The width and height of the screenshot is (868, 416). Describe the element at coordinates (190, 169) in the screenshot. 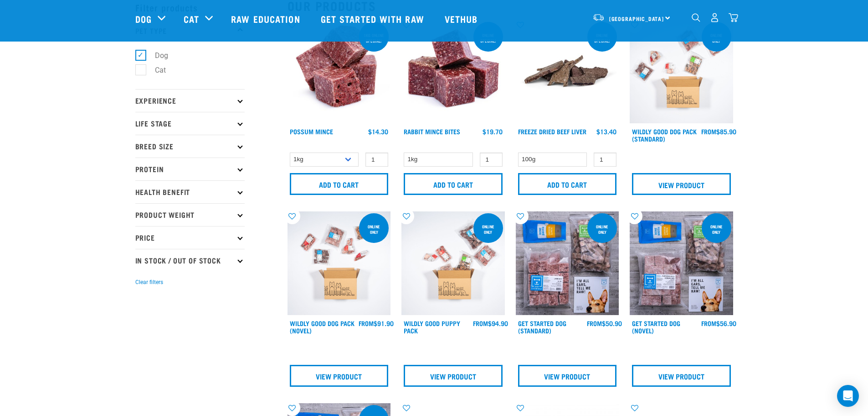

I see `p: Protein` at that location.